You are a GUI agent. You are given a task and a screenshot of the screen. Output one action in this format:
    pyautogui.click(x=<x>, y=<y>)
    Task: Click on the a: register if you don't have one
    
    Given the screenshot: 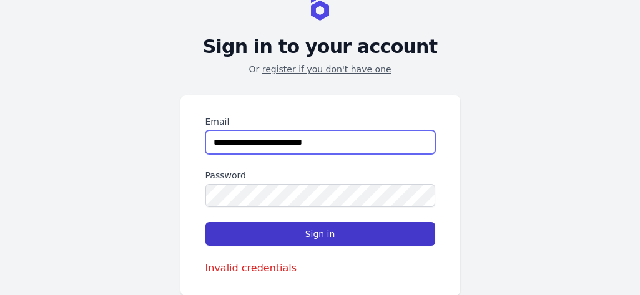 What is the action you would take?
    pyautogui.click(x=327, y=69)
    